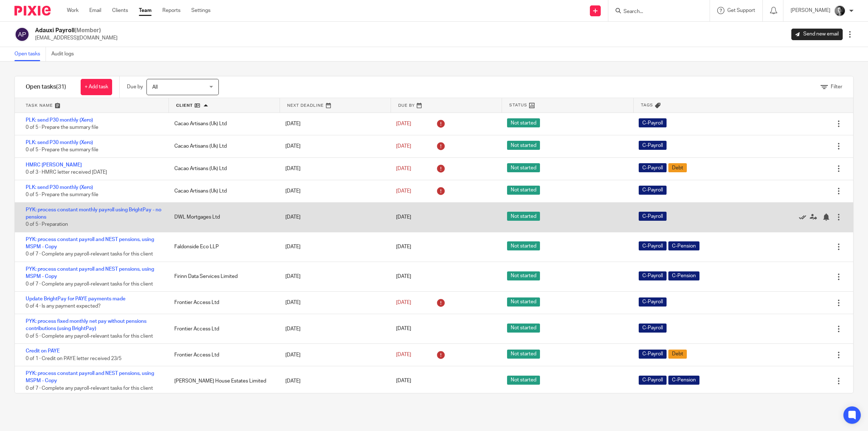  I want to click on a: Settings, so click(201, 10).